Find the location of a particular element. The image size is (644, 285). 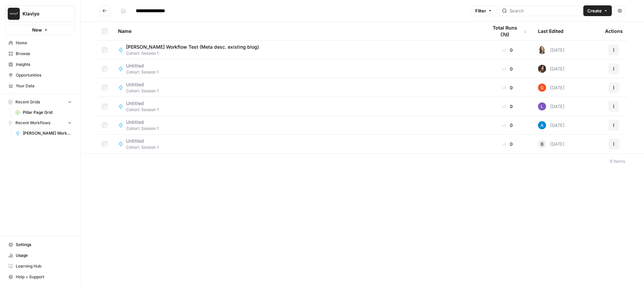

a: Browse is located at coordinates (40, 53).